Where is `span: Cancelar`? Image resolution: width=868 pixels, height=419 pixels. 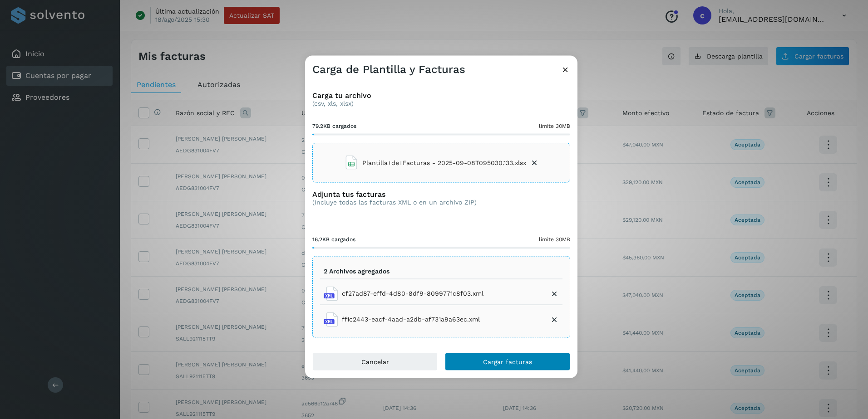 span: Cancelar is located at coordinates (375, 361).